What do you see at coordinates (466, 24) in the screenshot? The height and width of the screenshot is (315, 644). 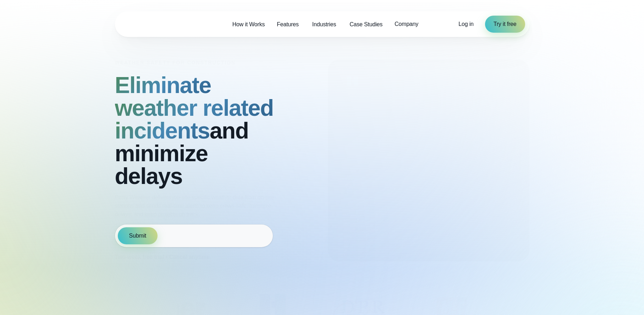 I see `a: Log in` at bounding box center [466, 24].